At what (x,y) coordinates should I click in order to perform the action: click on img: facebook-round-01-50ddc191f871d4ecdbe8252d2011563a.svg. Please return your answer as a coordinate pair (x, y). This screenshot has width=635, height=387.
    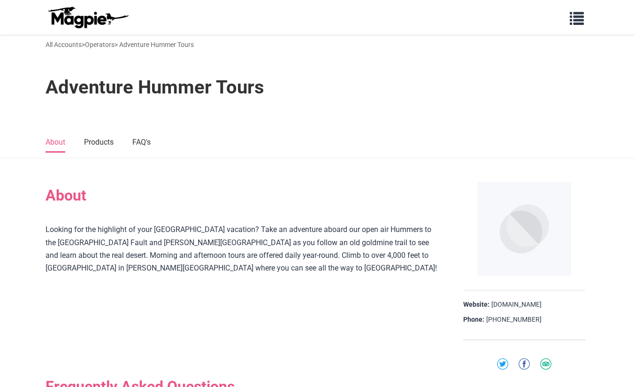
    Looking at the image, I should click on (524, 364).